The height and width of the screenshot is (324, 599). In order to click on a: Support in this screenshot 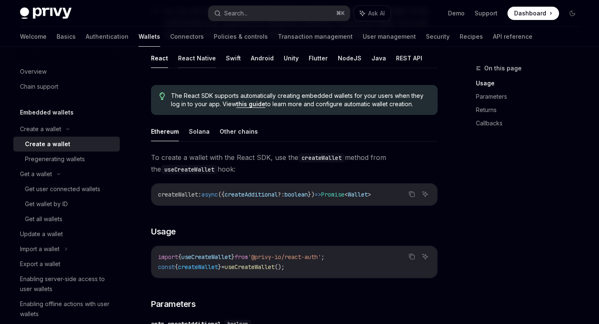, I will do `click(486, 13)`.